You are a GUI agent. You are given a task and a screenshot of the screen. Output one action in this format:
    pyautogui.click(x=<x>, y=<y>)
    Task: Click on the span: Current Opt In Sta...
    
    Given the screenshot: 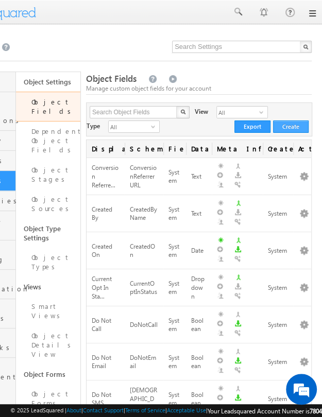 What is the action you would take?
    pyautogui.click(x=101, y=287)
    